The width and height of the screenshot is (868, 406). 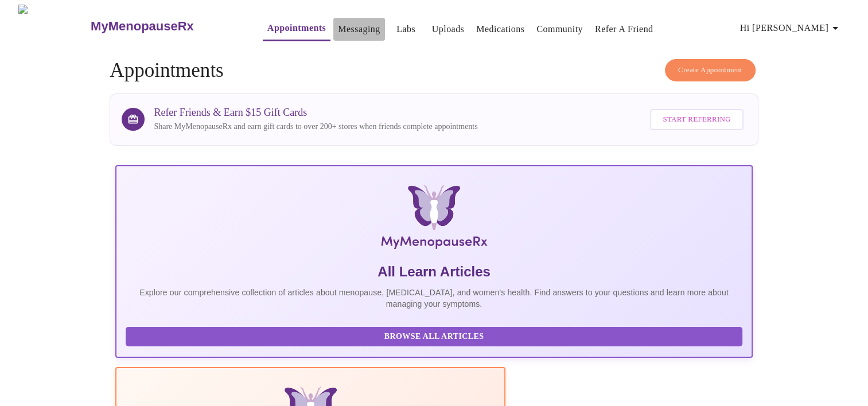 I want to click on button: Start Referring, so click(x=696, y=119).